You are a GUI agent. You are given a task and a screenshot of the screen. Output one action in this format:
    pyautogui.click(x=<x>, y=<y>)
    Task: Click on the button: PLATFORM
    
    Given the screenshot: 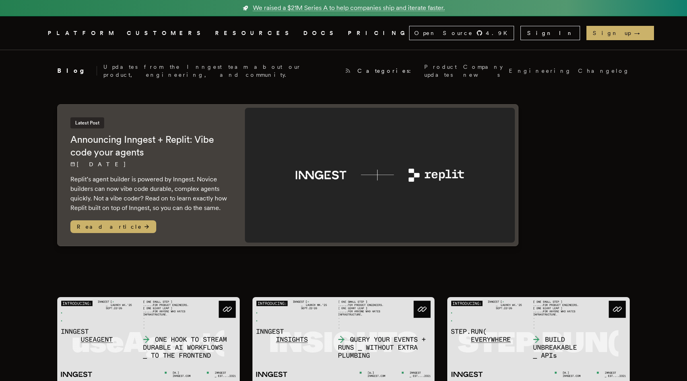 What is the action you would take?
    pyautogui.click(x=82, y=33)
    